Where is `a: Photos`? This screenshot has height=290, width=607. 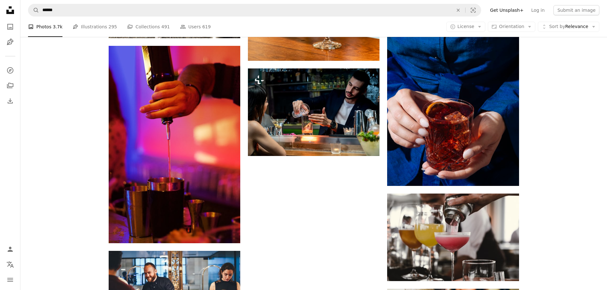
a: Photos is located at coordinates (10, 27).